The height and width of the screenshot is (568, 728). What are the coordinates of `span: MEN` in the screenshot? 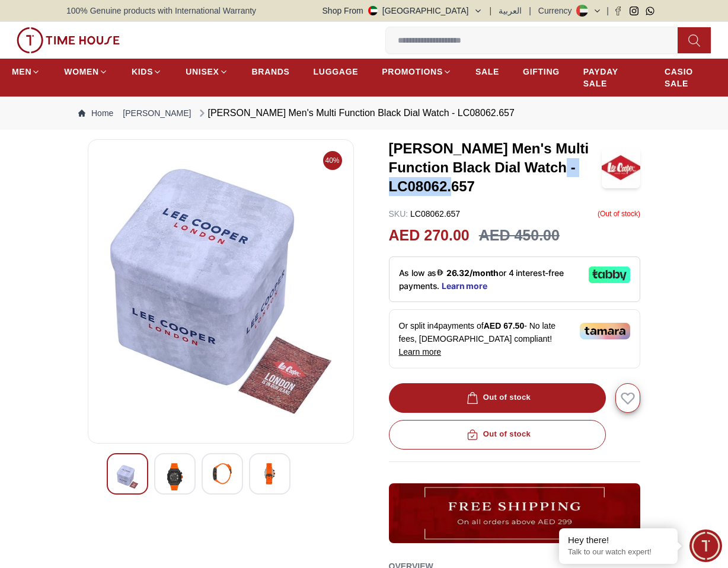 It's located at (21, 72).